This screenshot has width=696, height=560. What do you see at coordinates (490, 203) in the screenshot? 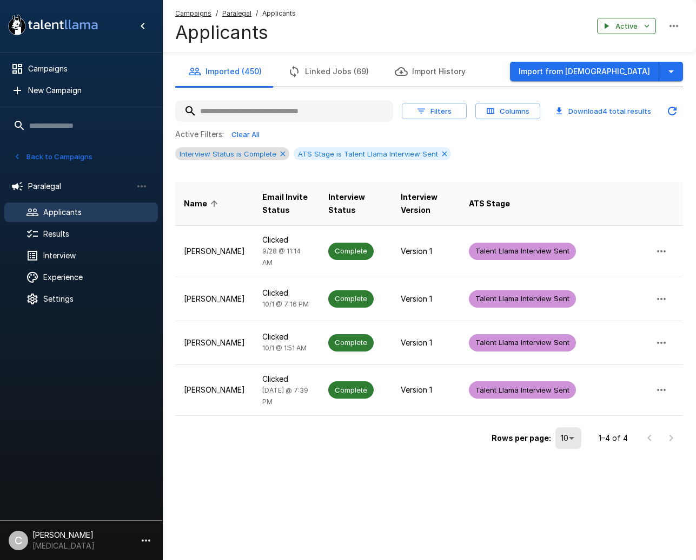
I see `span: ATS Stage` at bounding box center [490, 203].